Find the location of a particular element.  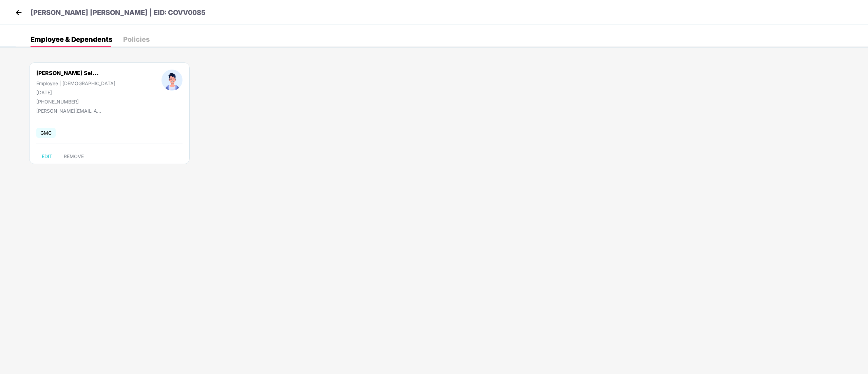

button: REMOVE is located at coordinates (73, 156).